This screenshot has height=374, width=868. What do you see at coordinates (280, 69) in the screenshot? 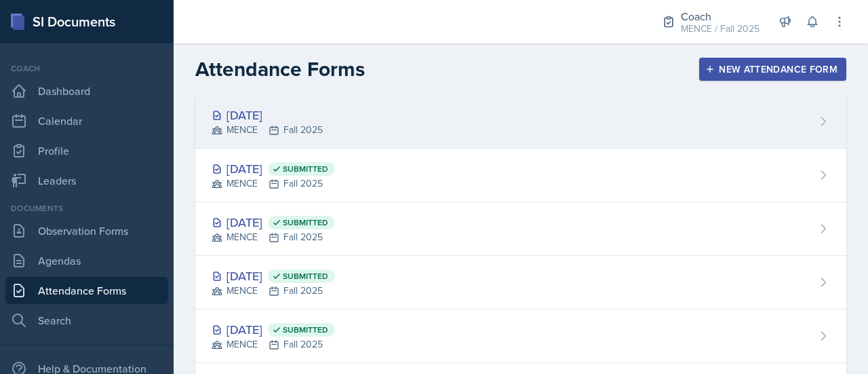
I see `h2: Attendance Forms` at bounding box center [280, 69].